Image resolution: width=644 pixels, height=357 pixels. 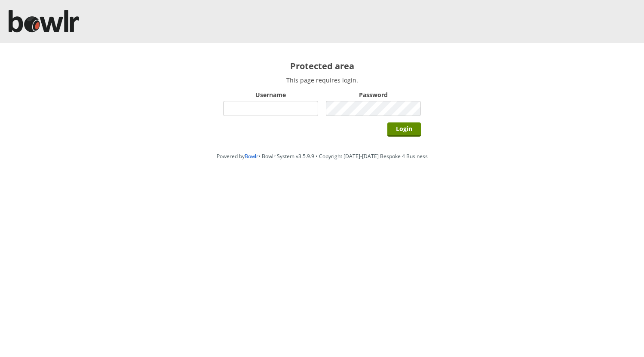 I want to click on input: Login, so click(x=404, y=129).